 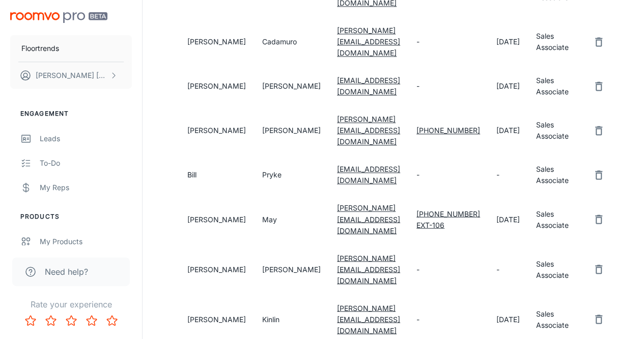 What do you see at coordinates (72, 321) in the screenshot?
I see `button: Rate 3 star` at bounding box center [72, 321].